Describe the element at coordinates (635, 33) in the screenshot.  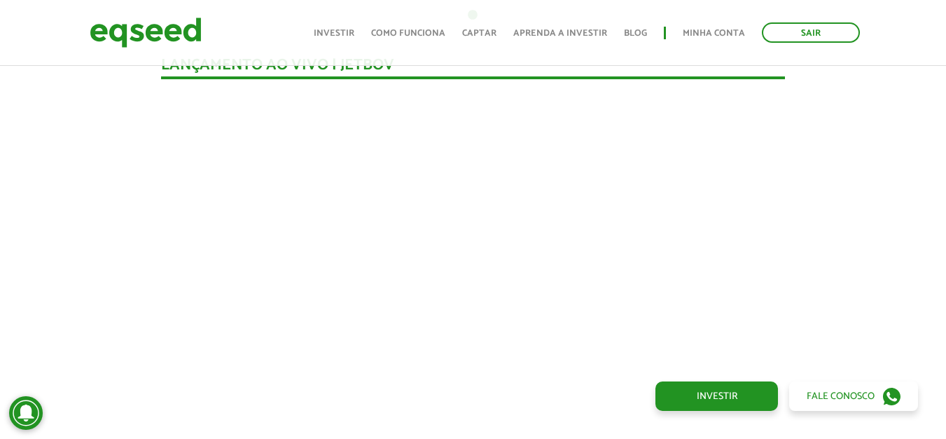
I see `a: Blog` at that location.